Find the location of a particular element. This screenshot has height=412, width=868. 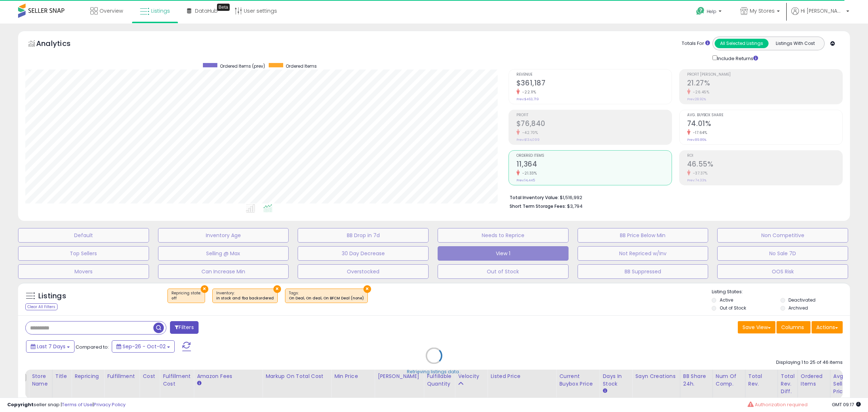

h2: $76,840 is located at coordinates (594, 124).